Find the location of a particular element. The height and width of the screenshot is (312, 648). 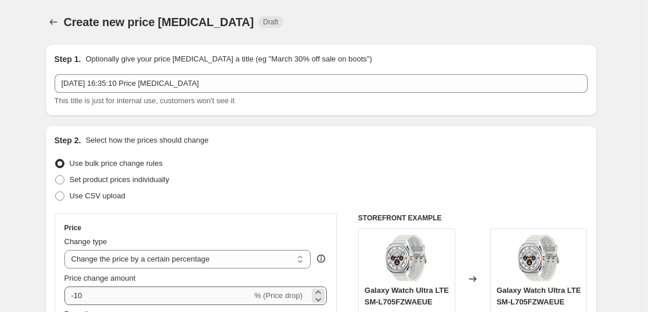

span: Change type is located at coordinates (86, 241).